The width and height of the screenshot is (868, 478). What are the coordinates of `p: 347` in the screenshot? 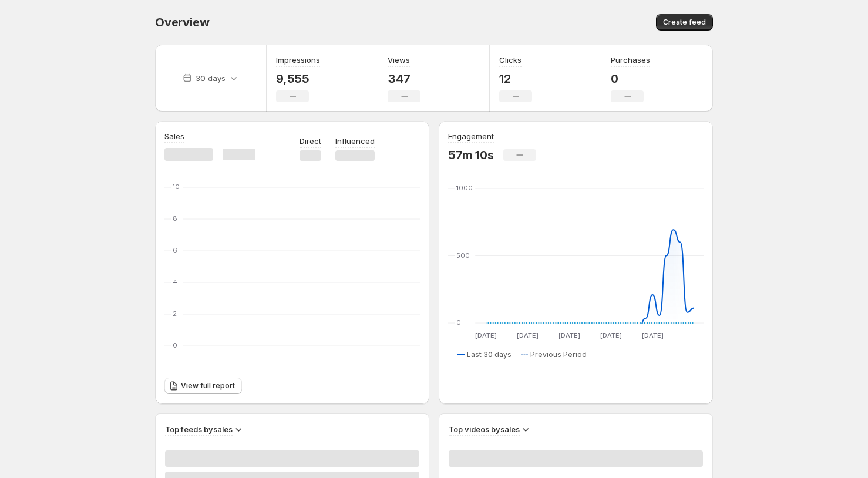 It's located at (404, 79).